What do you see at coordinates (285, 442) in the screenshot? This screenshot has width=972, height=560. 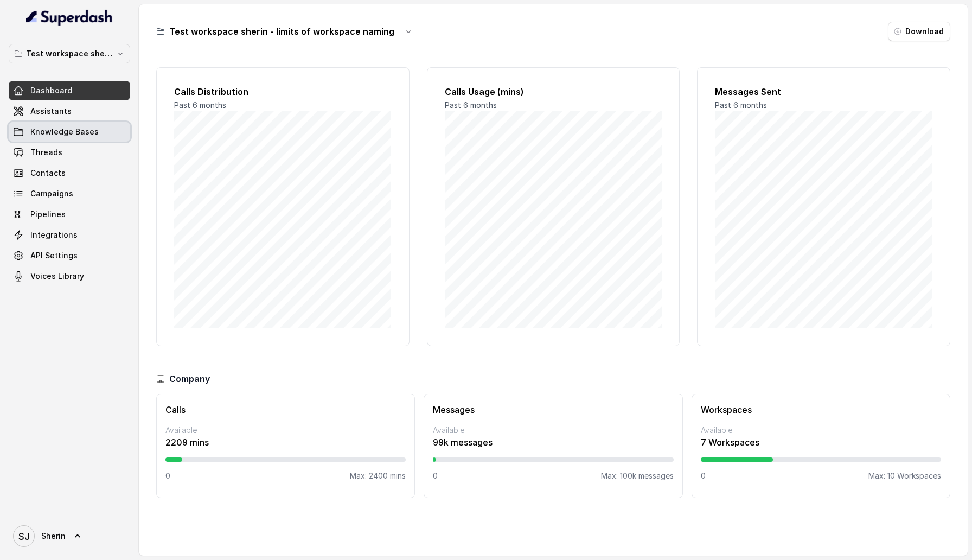 I see `p: 2209 mins` at bounding box center [285, 442].